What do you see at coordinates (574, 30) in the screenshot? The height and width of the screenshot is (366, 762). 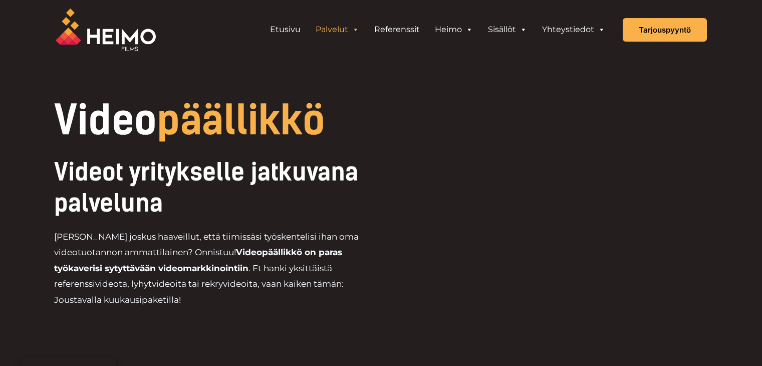 I see `a: Yhteystiedot` at bounding box center [574, 30].